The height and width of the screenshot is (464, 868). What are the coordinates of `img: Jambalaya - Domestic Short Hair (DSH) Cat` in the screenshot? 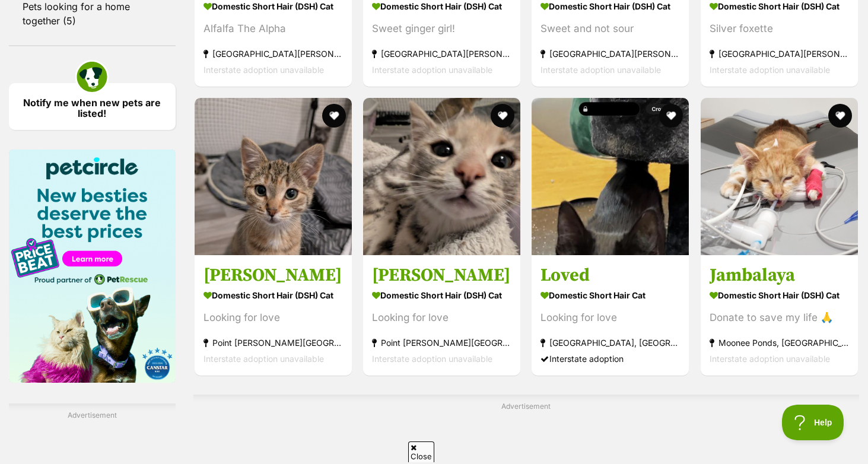 It's located at (779, 176).